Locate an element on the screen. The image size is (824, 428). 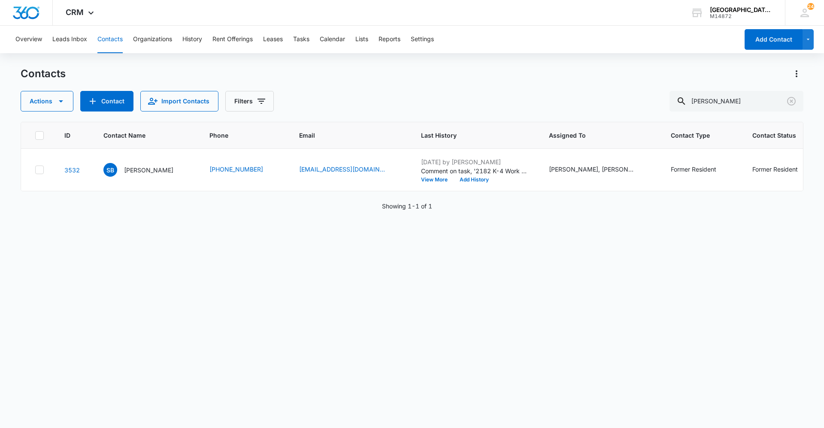
button: Leads Inbox is located at coordinates (70, 39).